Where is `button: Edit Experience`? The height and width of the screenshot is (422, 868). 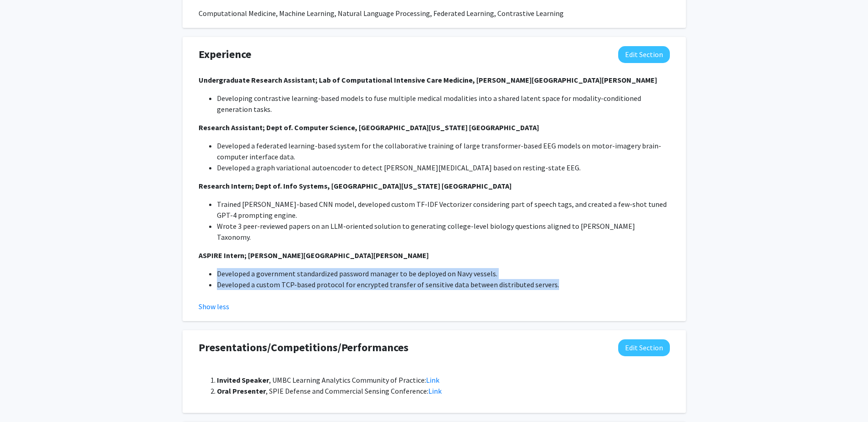
button: Edit Experience is located at coordinates (644, 55).